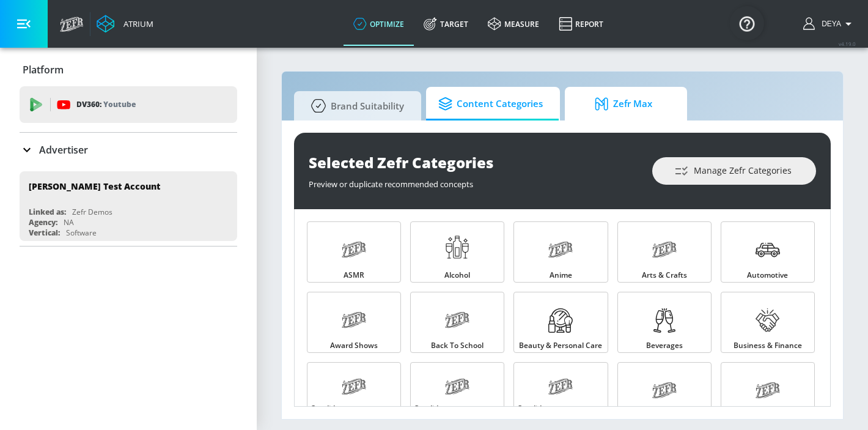 This screenshot has width=868, height=430. Describe the element at coordinates (474, 181) in the screenshot. I see `div: Preview or duplicate recommended concepts` at that location.